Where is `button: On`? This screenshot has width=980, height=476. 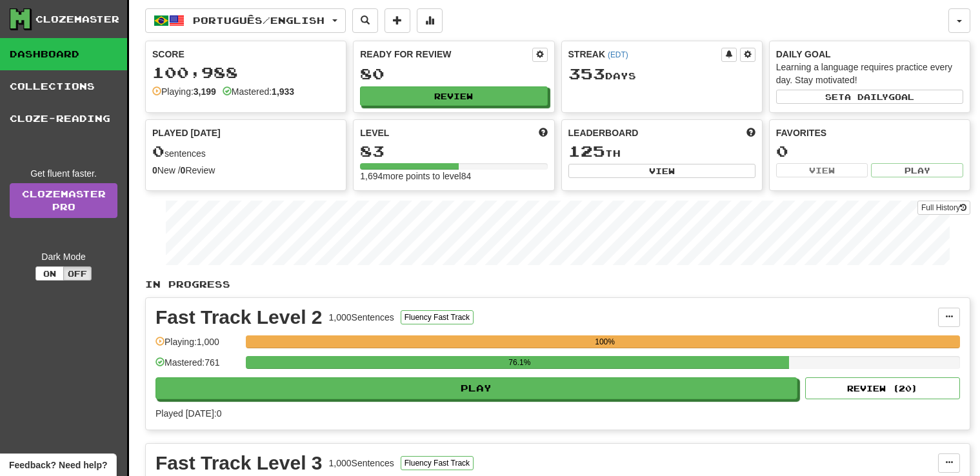 button: On is located at coordinates (50, 273).